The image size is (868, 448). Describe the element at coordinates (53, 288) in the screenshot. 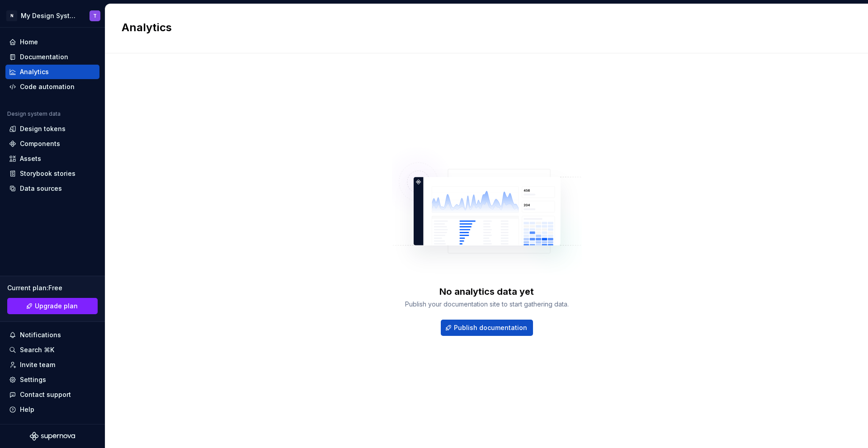

I see `div: Current plan : Free` at that location.